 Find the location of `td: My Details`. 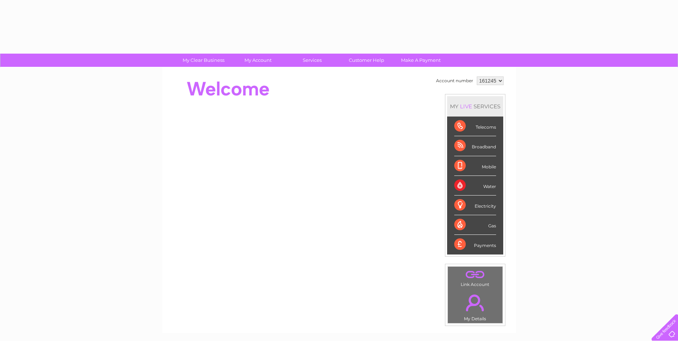

td: My Details is located at coordinates (475, 306).